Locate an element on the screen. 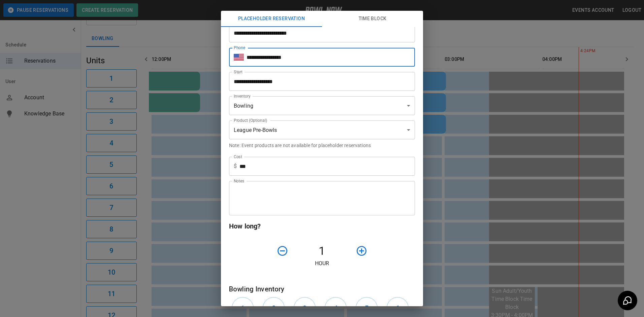  label: Start is located at coordinates (238, 71).